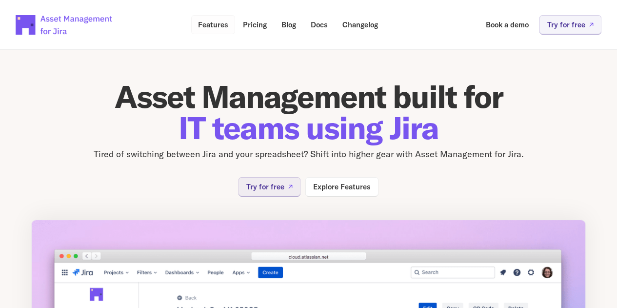  Describe the element at coordinates (255, 24) in the screenshot. I see `a: Pricing` at that location.